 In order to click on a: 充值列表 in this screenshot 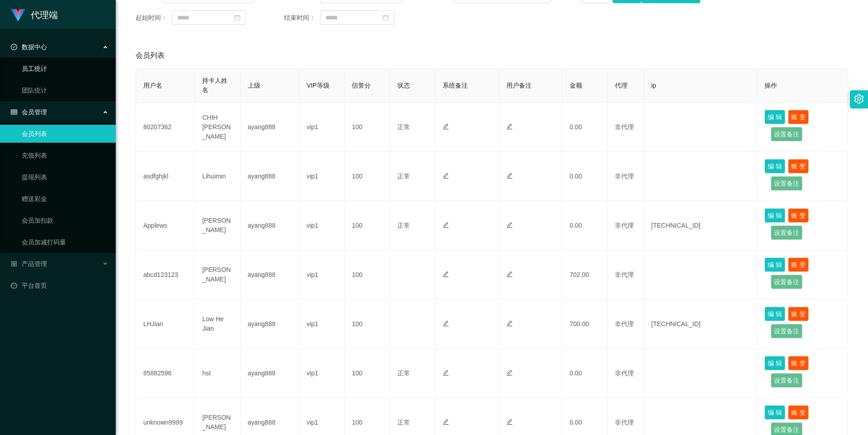, I will do `click(65, 156)`.